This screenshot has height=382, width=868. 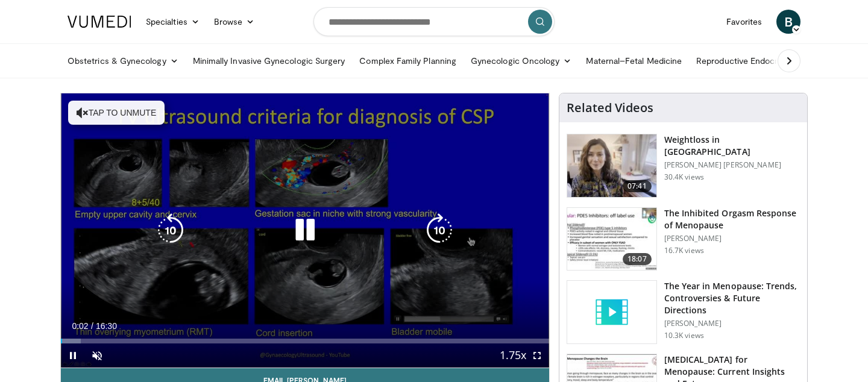 What do you see at coordinates (116, 113) in the screenshot?
I see `button: Tap to unmute` at bounding box center [116, 113].